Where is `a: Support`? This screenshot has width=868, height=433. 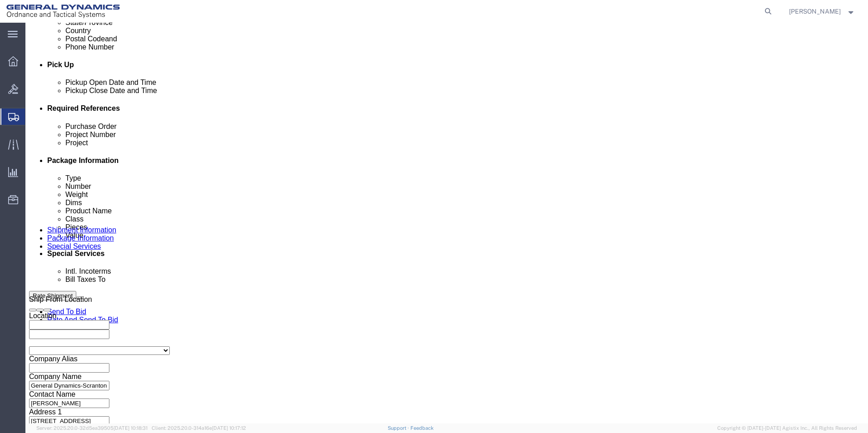 a: Support is located at coordinates (399, 428).